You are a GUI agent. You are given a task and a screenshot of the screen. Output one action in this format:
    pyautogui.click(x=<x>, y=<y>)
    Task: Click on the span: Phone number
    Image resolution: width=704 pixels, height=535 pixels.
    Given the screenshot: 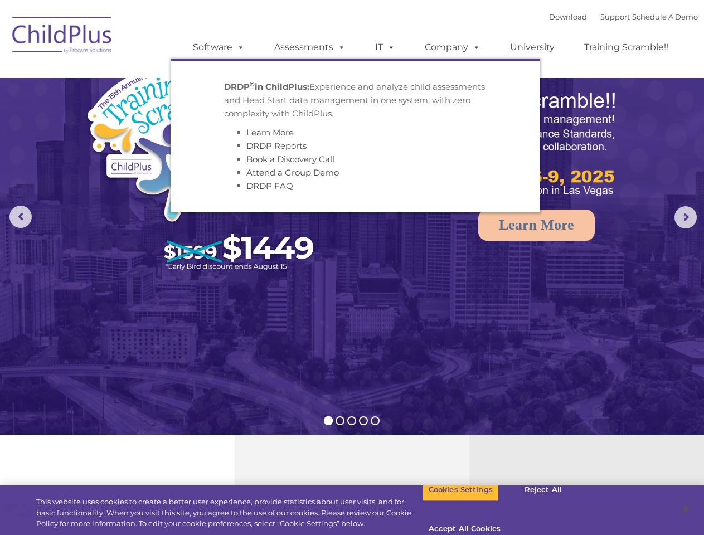 What is the action you would take?
    pyautogui.click(x=178, y=123)
    